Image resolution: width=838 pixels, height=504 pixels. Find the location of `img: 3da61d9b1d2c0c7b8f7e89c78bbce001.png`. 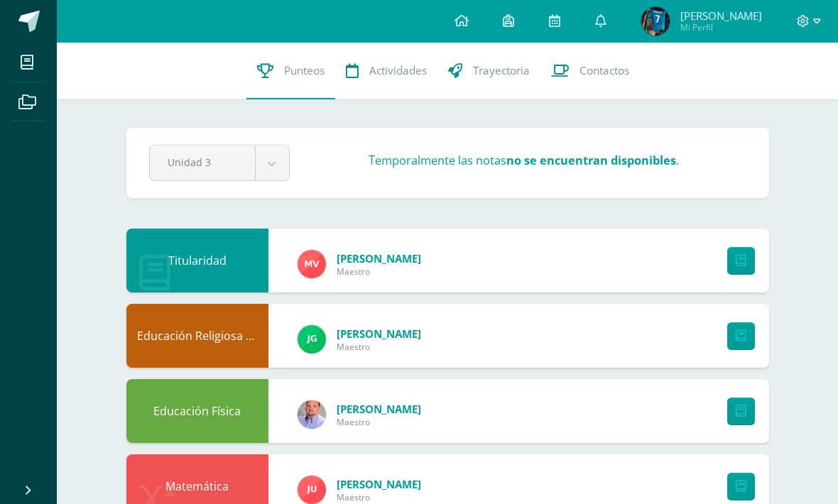

img: 3da61d9b1d2c0c7b8f7e89c78bbce001.png is located at coordinates (311, 340).